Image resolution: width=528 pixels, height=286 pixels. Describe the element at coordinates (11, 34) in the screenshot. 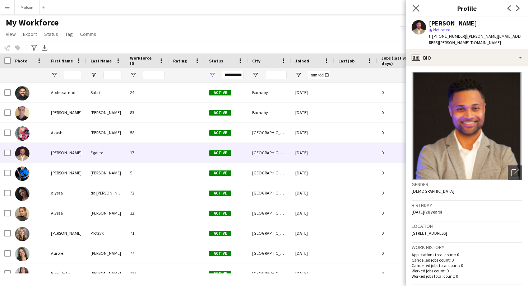

I see `a: View` at that location.